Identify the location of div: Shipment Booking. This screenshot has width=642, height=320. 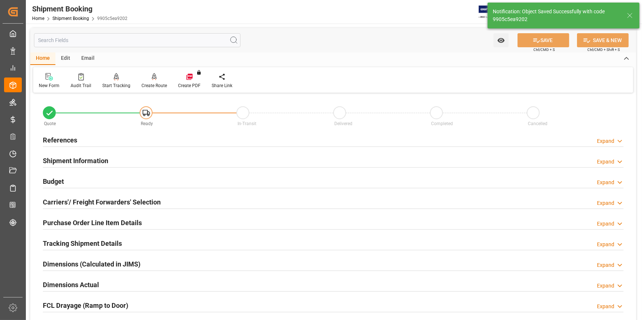
(80, 9).